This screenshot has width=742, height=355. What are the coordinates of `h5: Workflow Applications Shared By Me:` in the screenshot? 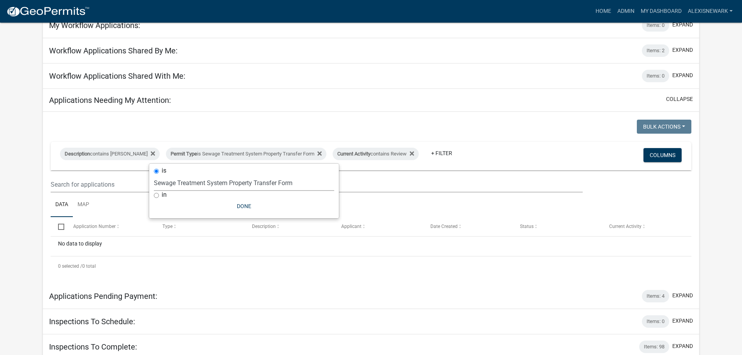 It's located at (113, 51).